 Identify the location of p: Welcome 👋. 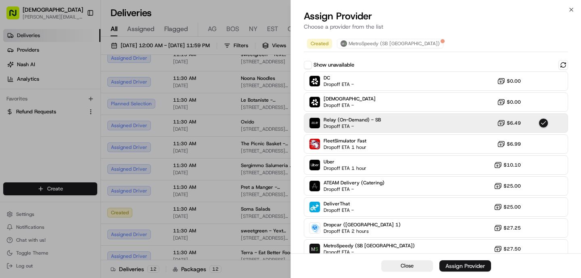
(77, 39).